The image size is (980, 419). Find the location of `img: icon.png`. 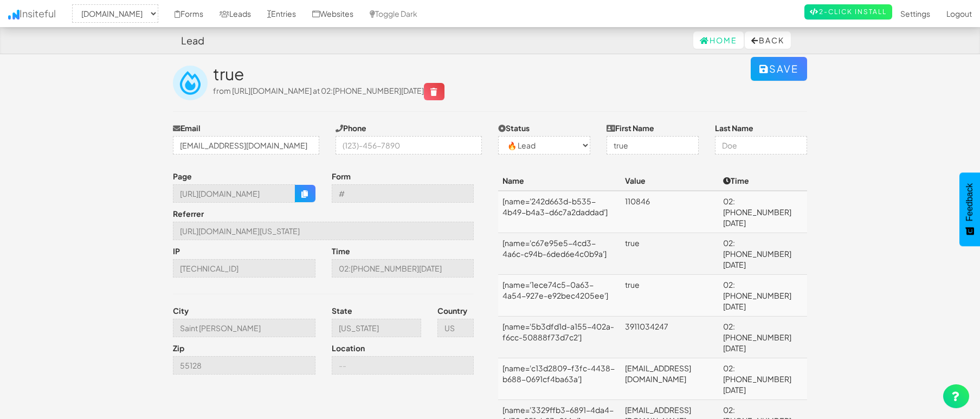

img: icon.png is located at coordinates (14, 15).